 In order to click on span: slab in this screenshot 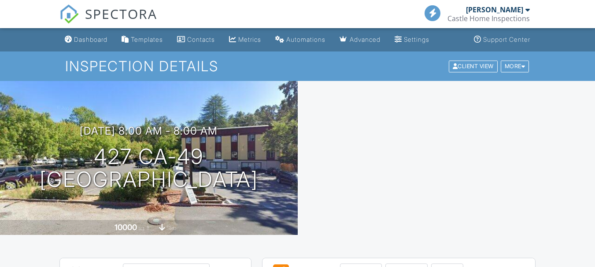, I will do `click(171, 228)`.